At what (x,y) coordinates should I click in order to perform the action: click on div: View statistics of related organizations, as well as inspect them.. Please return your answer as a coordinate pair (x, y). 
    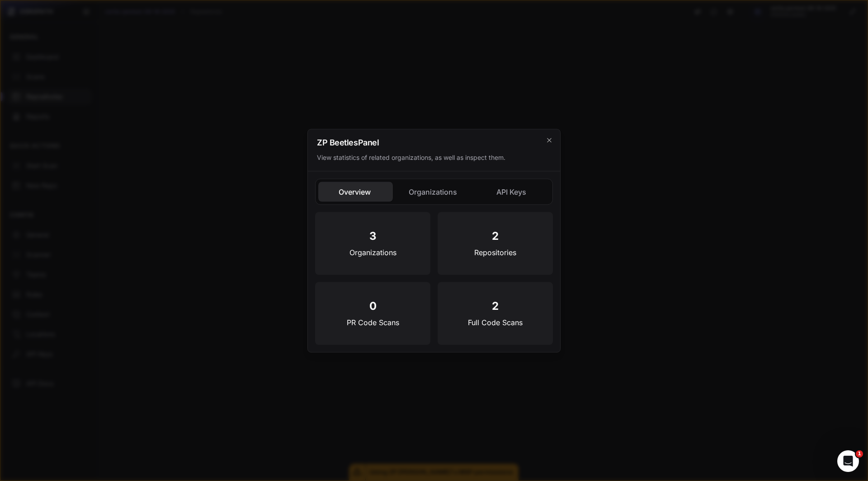
    Looking at the image, I should click on (434, 157).